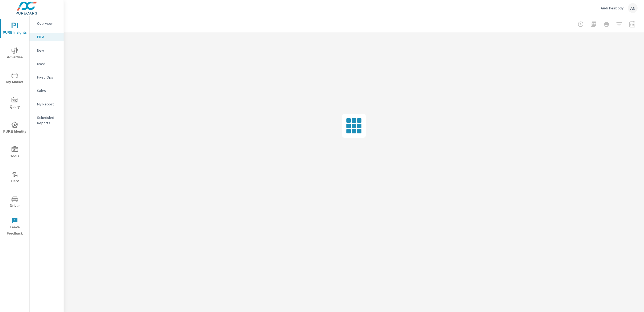 This screenshot has width=644, height=312. Describe the element at coordinates (47, 23) in the screenshot. I see `div: Overview` at that location.